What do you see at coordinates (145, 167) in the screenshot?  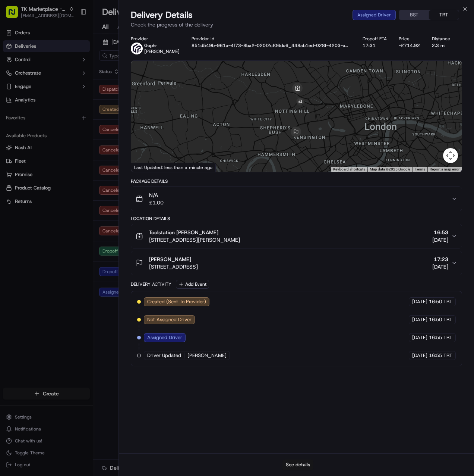 I see `img: Google` at bounding box center [145, 167].